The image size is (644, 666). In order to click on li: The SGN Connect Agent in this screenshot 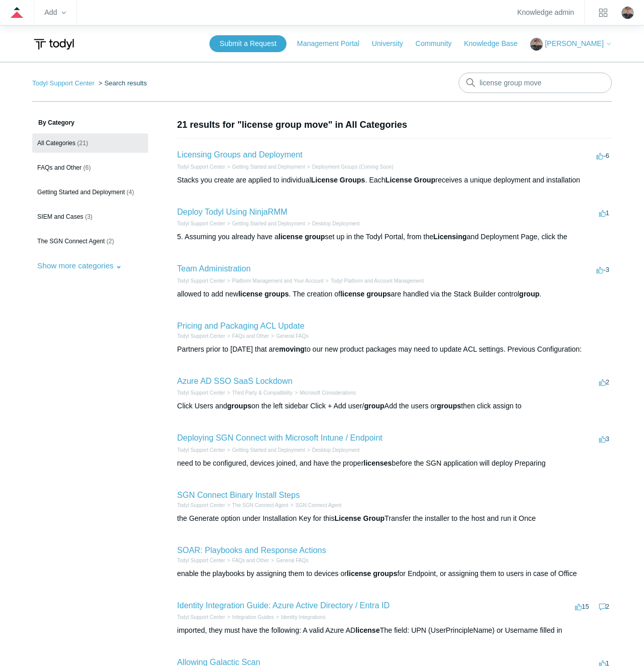, I will do `click(257, 505)`.